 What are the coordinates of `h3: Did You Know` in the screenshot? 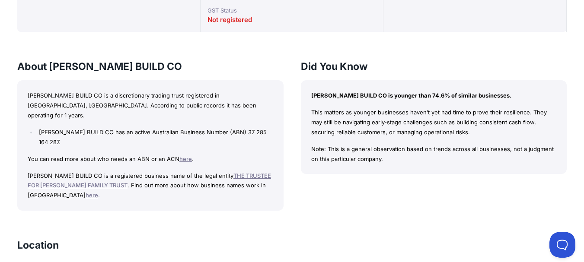 It's located at (434, 67).